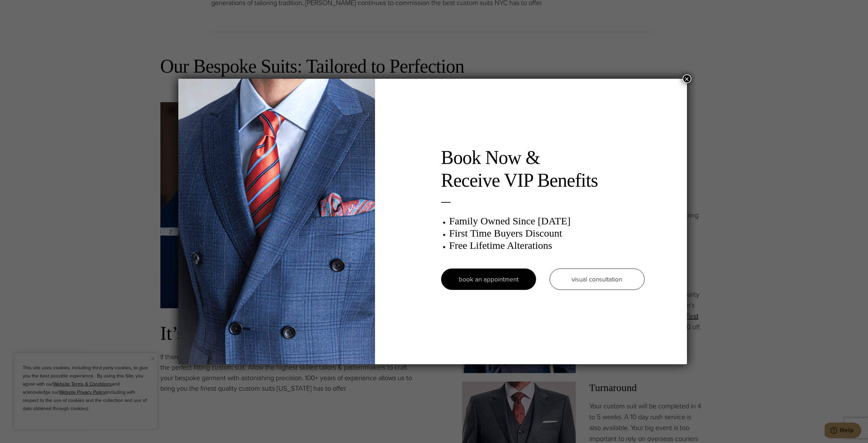  I want to click on span: Help, so click(22, 8).